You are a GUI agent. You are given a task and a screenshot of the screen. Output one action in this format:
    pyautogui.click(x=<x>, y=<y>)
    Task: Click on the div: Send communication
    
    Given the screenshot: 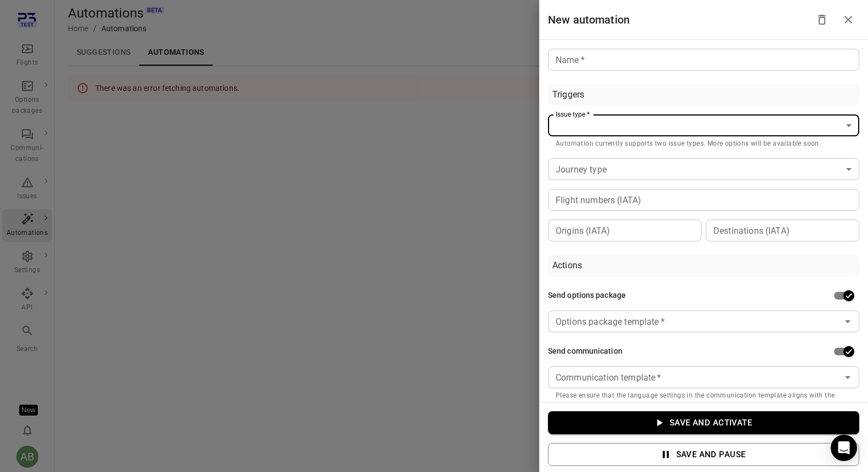 What is the action you would take?
    pyautogui.click(x=586, y=352)
    